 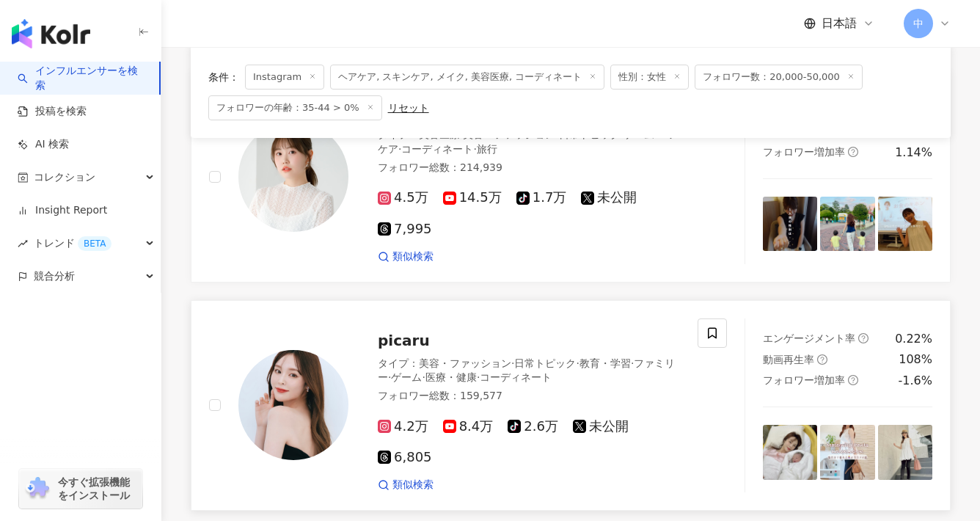 What do you see at coordinates (408, 108) in the screenshot?
I see `div: リセット` at bounding box center [408, 108].